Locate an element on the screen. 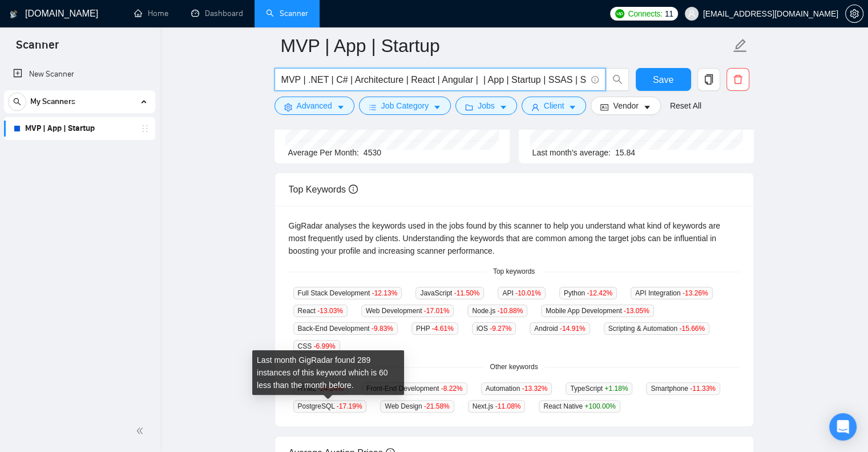  span: JavaScript is located at coordinates (450, 293).